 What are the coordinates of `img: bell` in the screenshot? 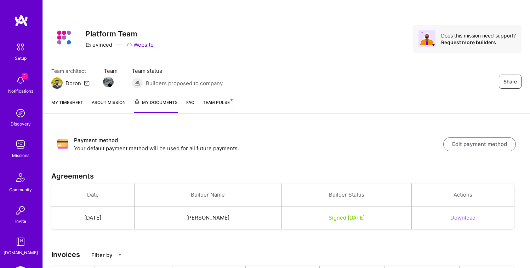 It's located at (21, 80).